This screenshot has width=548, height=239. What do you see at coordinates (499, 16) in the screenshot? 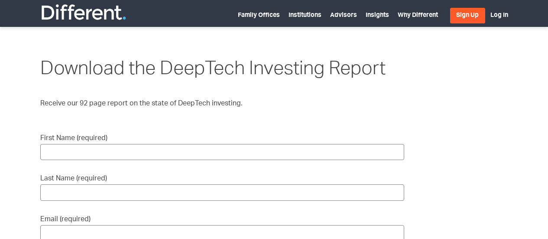
I see `a: Log In` at bounding box center [499, 16].